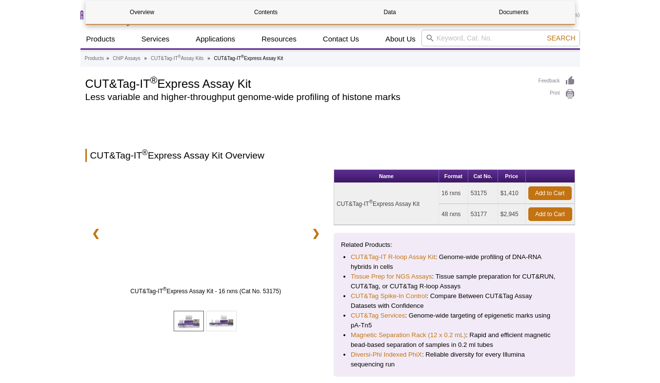  Describe the element at coordinates (142, 12) in the screenshot. I see `a: Overview` at that location.